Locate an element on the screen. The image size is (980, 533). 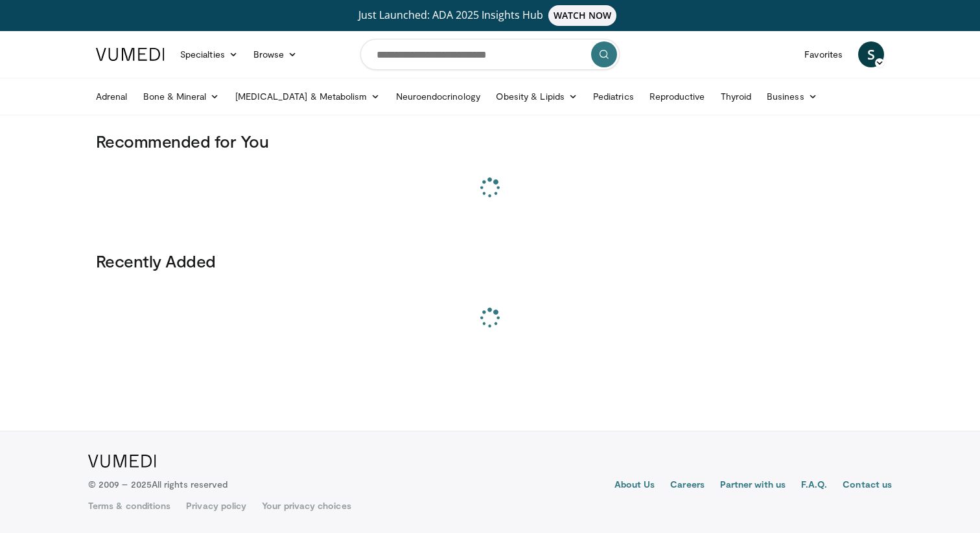
a: Specialties is located at coordinates (209, 55).